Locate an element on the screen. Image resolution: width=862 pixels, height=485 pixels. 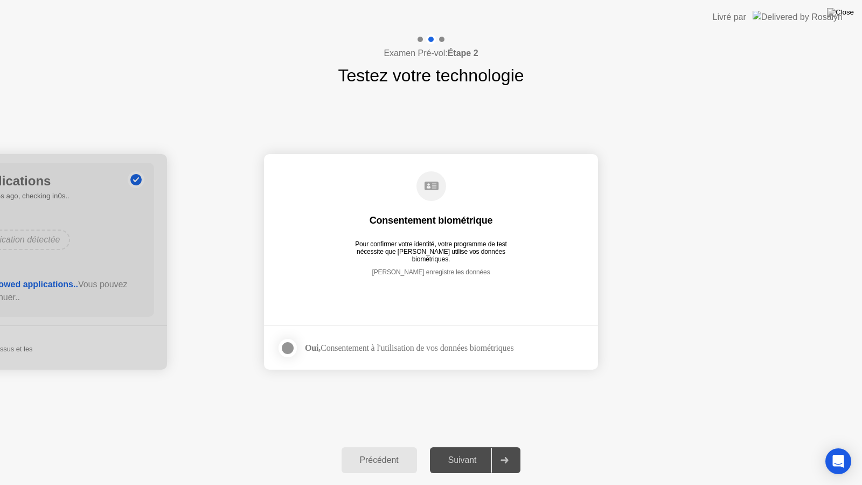
b: Étape 2 is located at coordinates (463, 53).